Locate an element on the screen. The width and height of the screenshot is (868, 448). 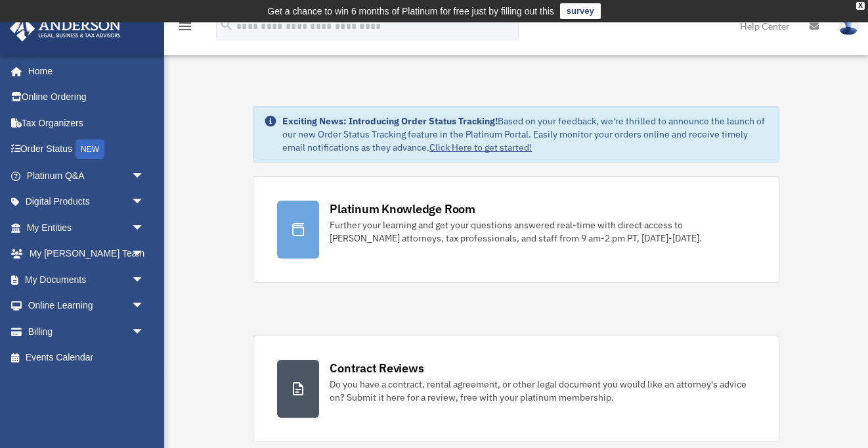
a: Contract Reviews Do you have a contract, rental agreement, or other legal document you would like... is located at coordinates (516, 389).